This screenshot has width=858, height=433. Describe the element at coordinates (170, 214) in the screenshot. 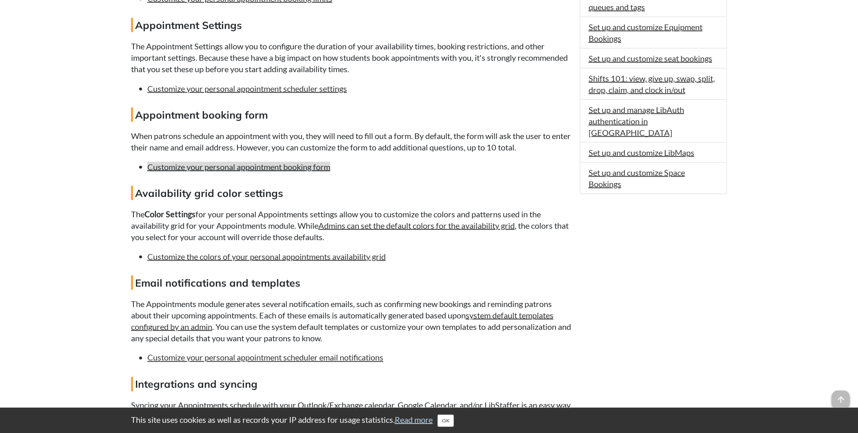

I see `strong: Color Settings` at that location.